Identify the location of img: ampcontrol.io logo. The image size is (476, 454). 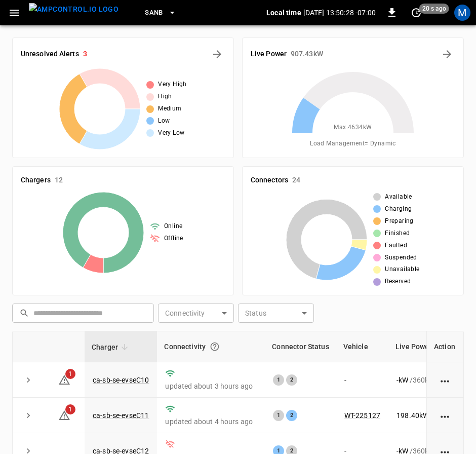
(74, 9).